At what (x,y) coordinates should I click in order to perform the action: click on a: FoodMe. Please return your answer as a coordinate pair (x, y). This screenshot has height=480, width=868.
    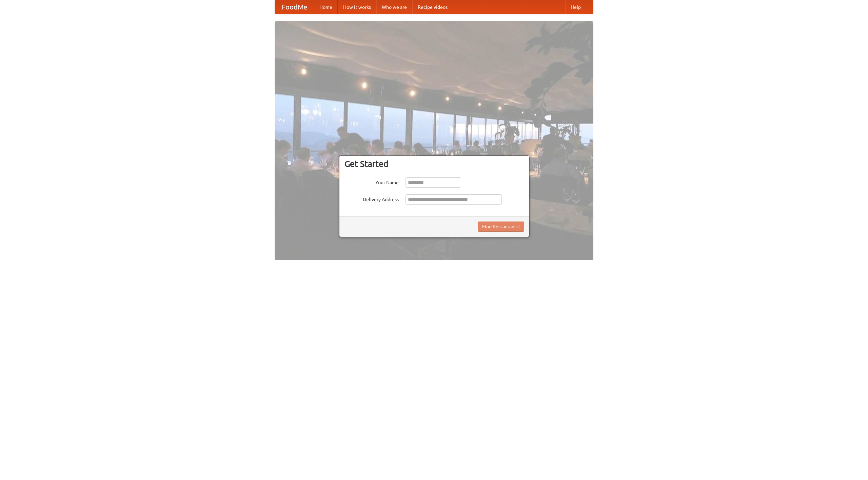
    Looking at the image, I should click on (294, 7).